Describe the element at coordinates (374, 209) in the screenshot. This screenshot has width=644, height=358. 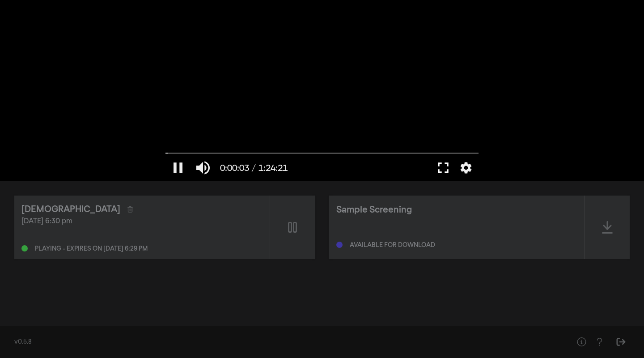
I see `div: Sample Screening` at that location.